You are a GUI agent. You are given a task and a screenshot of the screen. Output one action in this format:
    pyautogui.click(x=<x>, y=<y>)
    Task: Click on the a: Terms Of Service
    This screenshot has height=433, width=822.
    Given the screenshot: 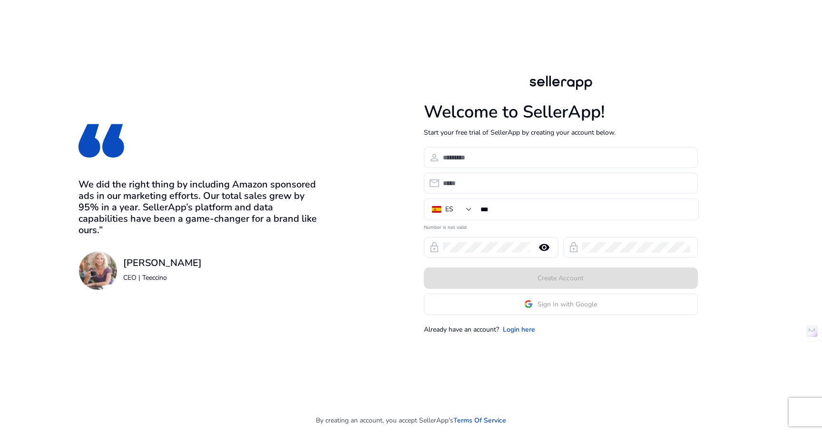 What is the action you would take?
    pyautogui.click(x=480, y=420)
    